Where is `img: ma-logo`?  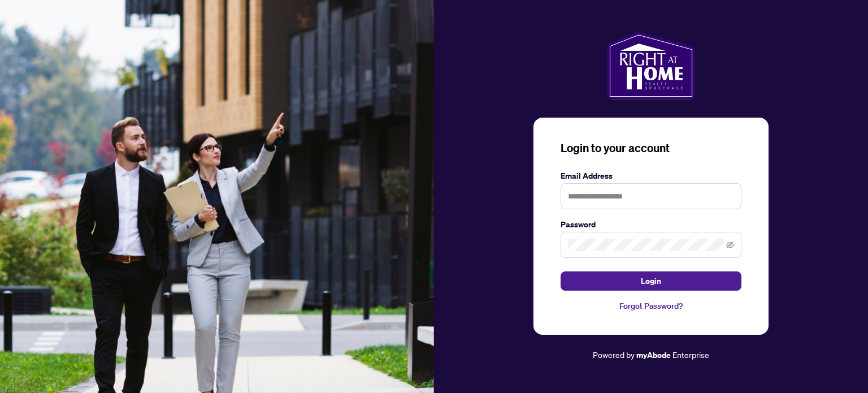 img: ma-logo is located at coordinates (650, 66).